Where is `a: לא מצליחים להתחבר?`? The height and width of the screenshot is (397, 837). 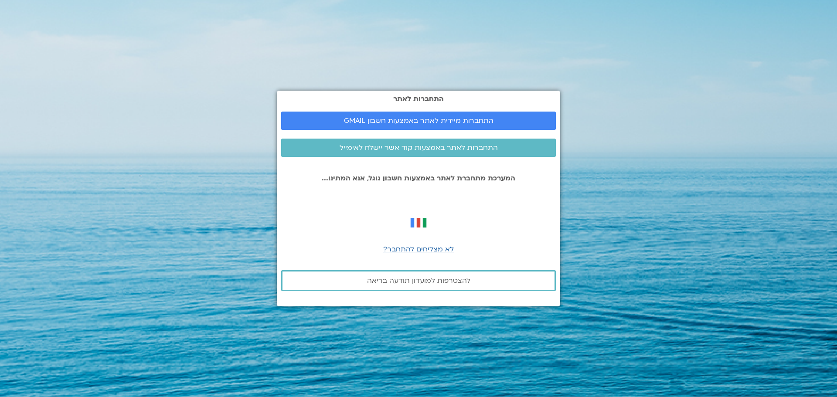
a: לא מצליחים להתחבר? is located at coordinates (418, 249).